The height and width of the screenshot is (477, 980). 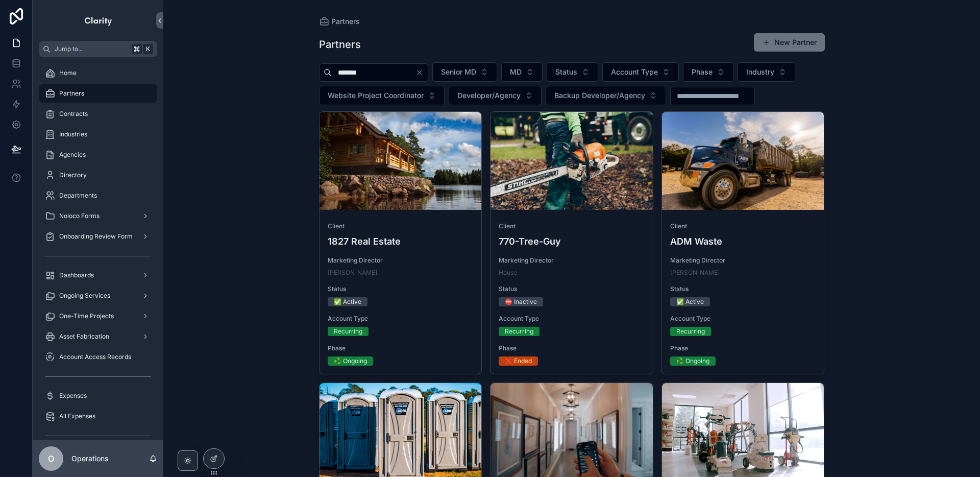 What do you see at coordinates (600, 96) in the screenshot?
I see `span: Backup Developer/Agency` at bounding box center [600, 96].